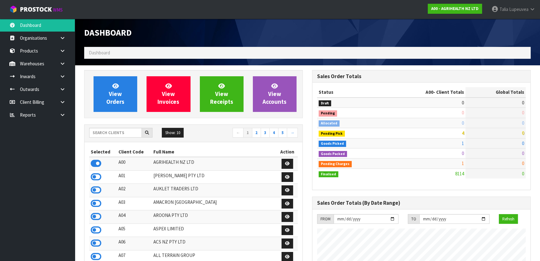 Image resolution: width=540 pixels, height=261 pixels. I want to click on a: 5, so click(283, 133).